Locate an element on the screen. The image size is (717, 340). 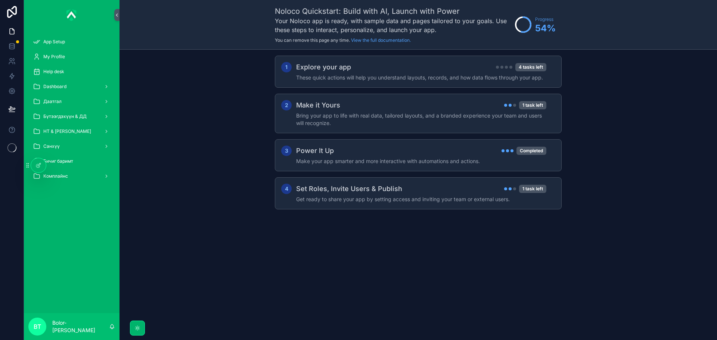
span: 54 % is located at coordinates (546, 28).